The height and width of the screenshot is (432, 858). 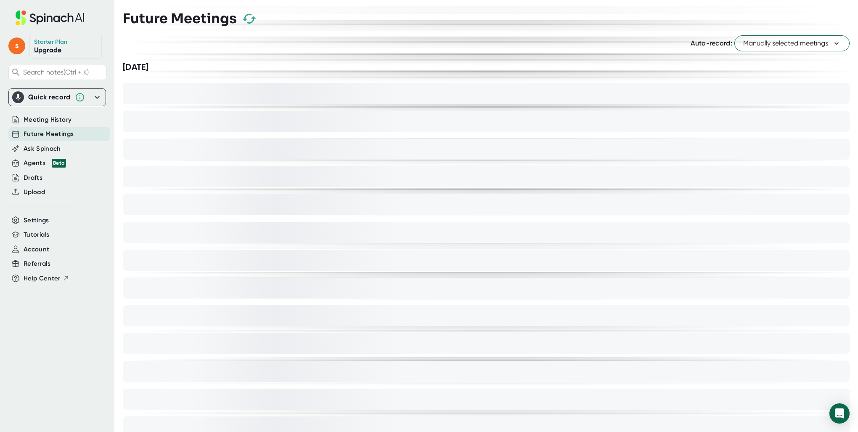 I want to click on span: Tutorials, so click(x=36, y=234).